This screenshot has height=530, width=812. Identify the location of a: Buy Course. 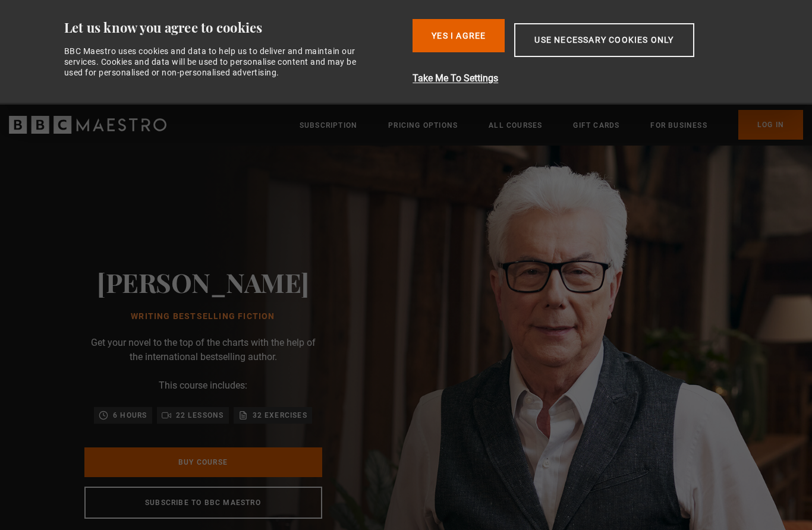
(203, 462).